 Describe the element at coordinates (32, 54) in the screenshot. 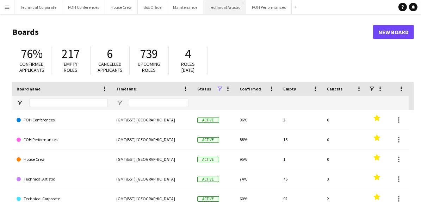

I see `span: 76%` at that location.